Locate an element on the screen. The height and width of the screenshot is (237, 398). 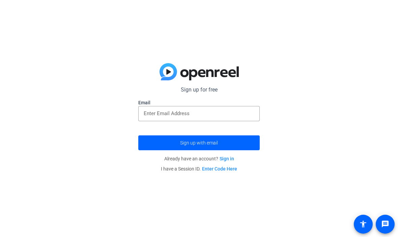
mat-icon: accessibility is located at coordinates (364, 224).